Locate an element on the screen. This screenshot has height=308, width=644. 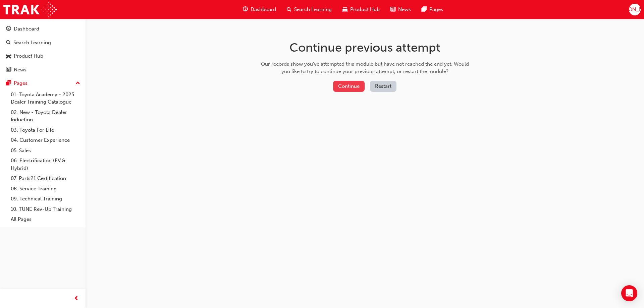
span: Search Learning is located at coordinates (313, 9).